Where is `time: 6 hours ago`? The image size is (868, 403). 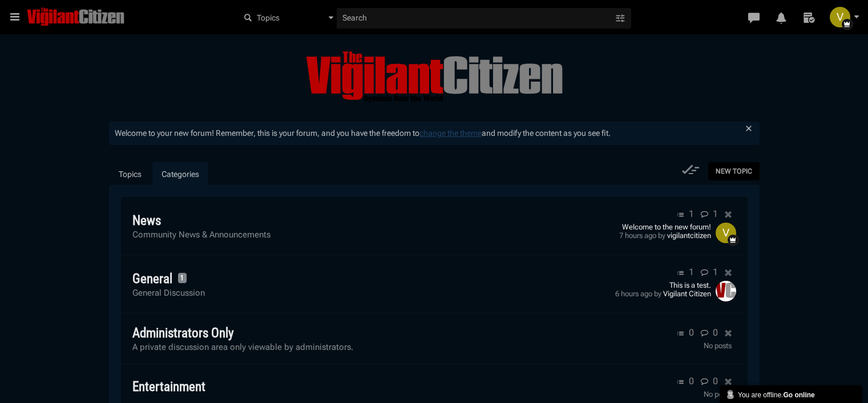
time: 6 hours ago is located at coordinates (634, 294).